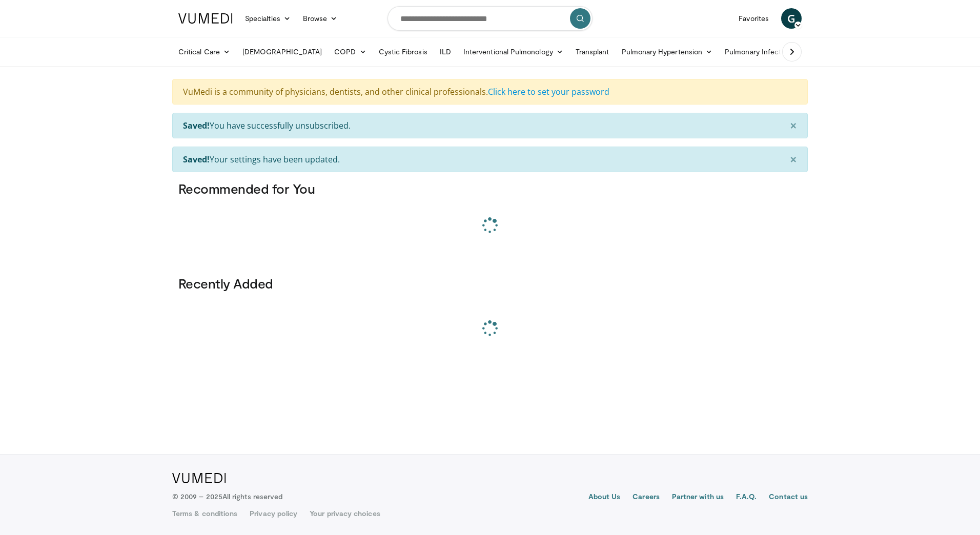 The width and height of the screenshot is (980, 535). I want to click on a: ILD, so click(446, 52).